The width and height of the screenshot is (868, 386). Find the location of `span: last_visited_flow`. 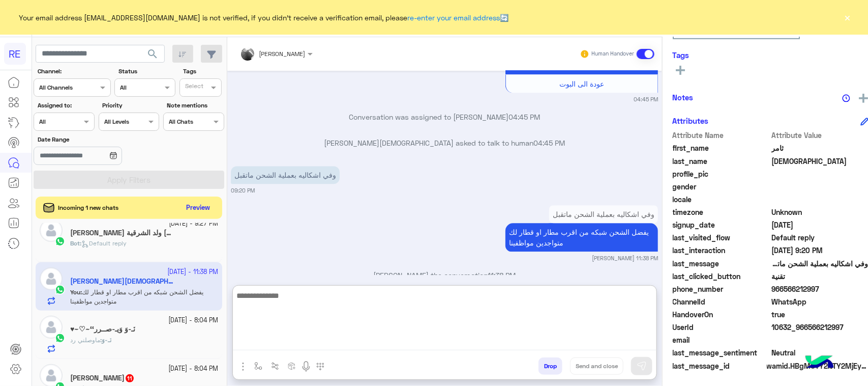

span: last_visited_flow is located at coordinates (721, 237).